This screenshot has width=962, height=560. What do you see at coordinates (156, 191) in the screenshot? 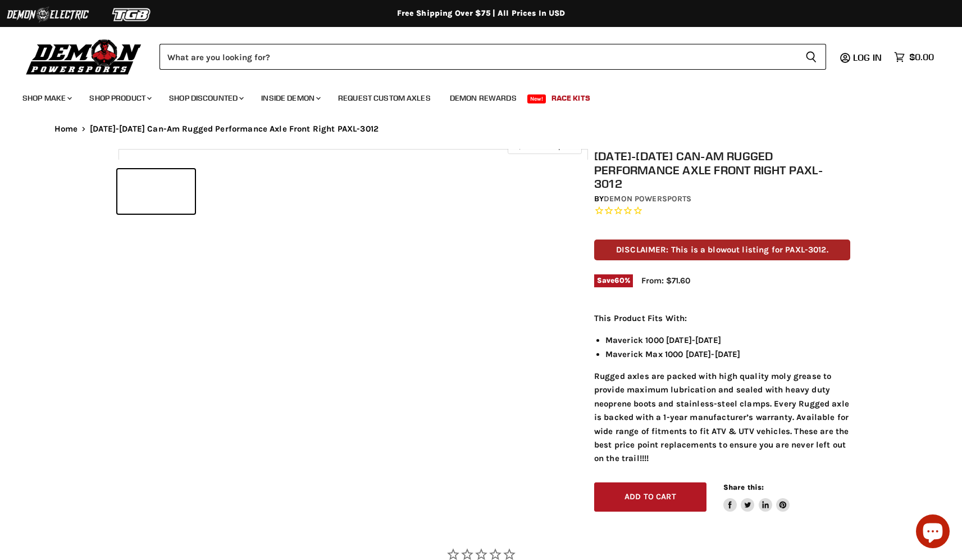
I see `button: 2013-2018 Can-Am Rugged Performance Axle Front Right PAXL-3012 thumbnail` at bounding box center [156, 191].